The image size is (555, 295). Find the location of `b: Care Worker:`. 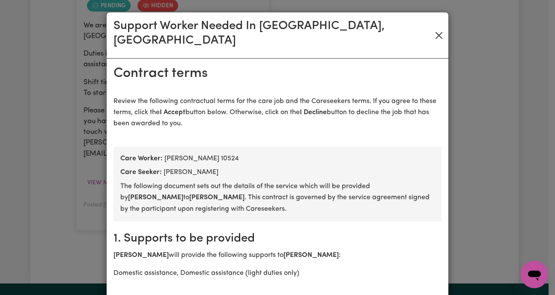

b: Care Worker: is located at coordinates (141, 159).